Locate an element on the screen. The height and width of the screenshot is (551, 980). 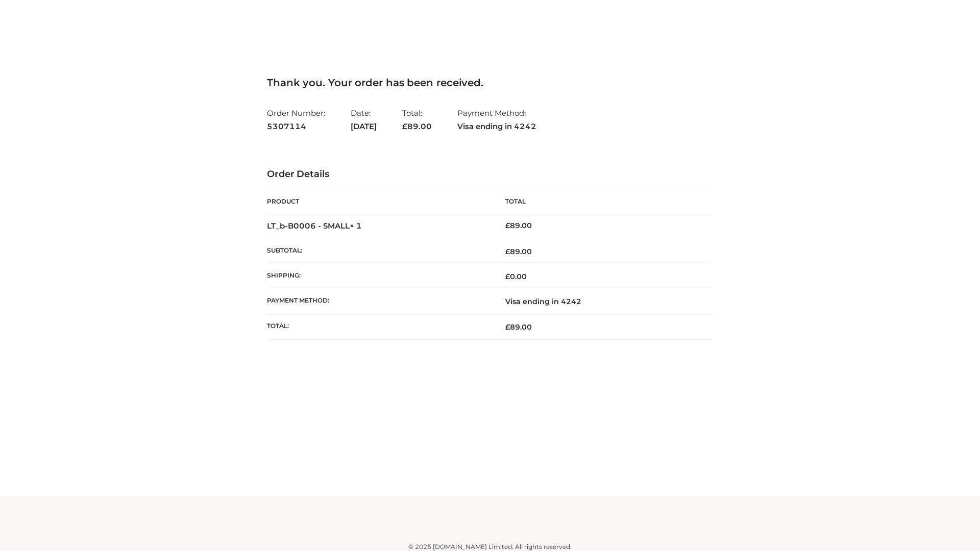
strong: LT_b-B0006 - SMALL is located at coordinates (314, 226).